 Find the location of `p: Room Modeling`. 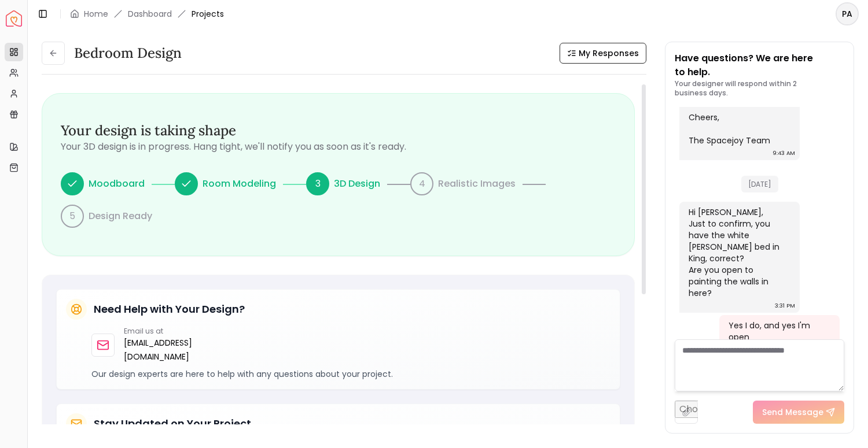

p: Room Modeling is located at coordinates (239, 184).